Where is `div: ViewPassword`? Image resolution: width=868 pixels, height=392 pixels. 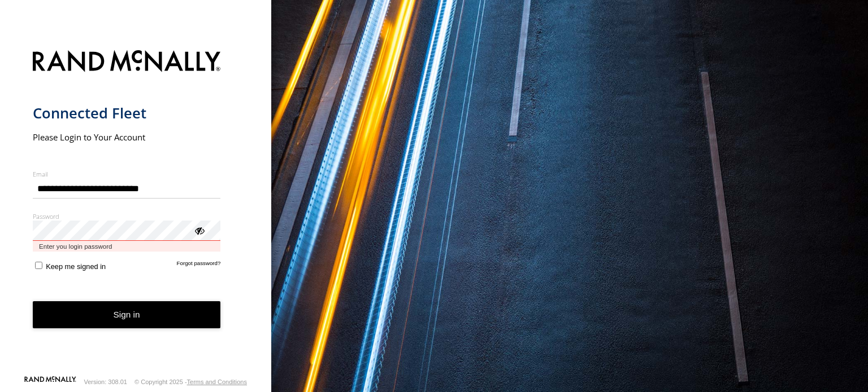
div: ViewPassword is located at coordinates (199, 231).